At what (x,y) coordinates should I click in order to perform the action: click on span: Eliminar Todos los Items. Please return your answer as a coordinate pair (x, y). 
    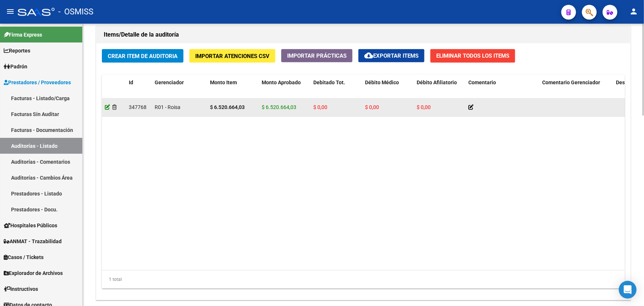
    Looking at the image, I should click on (473, 56).